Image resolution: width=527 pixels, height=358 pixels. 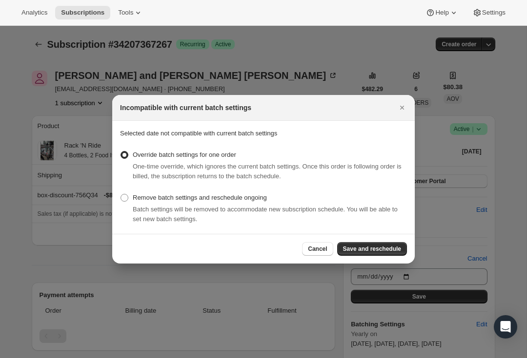 What do you see at coordinates (402, 108) in the screenshot?
I see `button: Close` at bounding box center [402, 108].